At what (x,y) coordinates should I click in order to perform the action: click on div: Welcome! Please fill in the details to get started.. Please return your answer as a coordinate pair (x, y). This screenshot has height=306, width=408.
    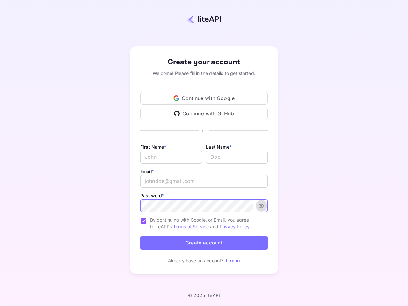
    Looking at the image, I should click on (204, 73).